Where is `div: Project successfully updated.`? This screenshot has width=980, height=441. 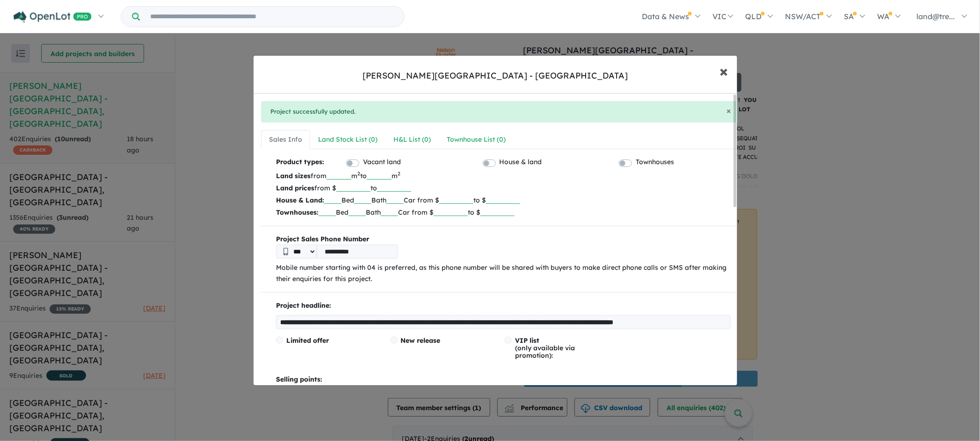 div: Project successfully updated. is located at coordinates (501, 112).